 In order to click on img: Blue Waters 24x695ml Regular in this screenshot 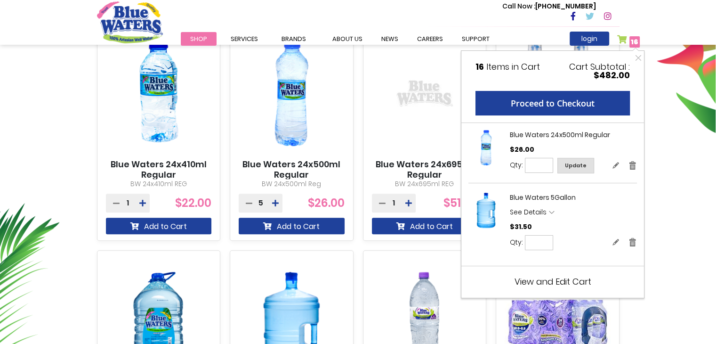, I will do `click(425, 93)`.